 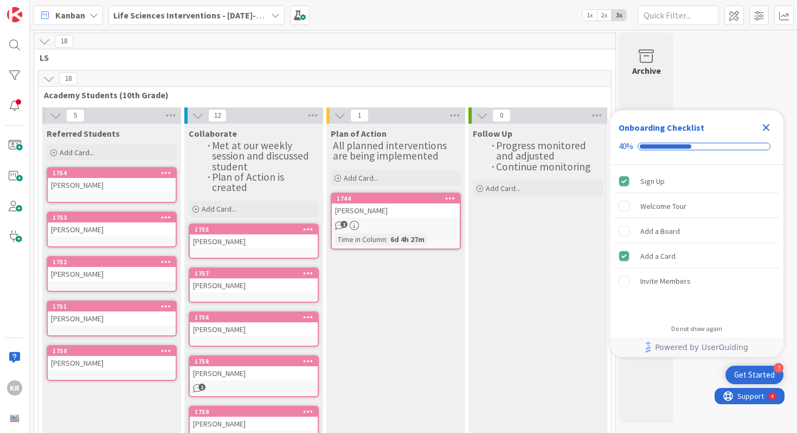 What do you see at coordinates (662, 127) in the screenshot?
I see `div: Onboarding Checklist` at bounding box center [662, 127].